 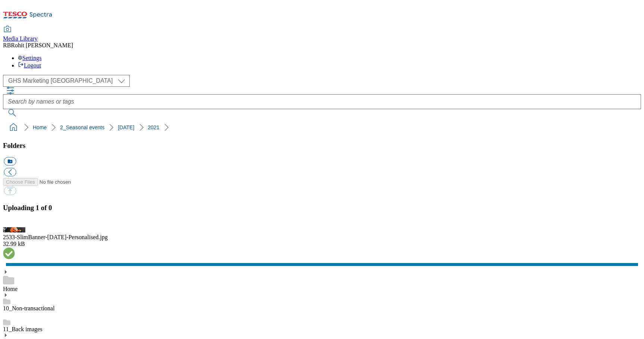 I want to click on a: Logout, so click(x=29, y=65).